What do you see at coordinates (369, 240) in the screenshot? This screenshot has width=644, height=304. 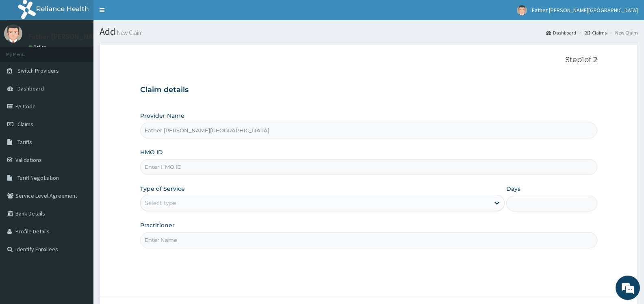 I see `input: Enter Name` at bounding box center [369, 240].